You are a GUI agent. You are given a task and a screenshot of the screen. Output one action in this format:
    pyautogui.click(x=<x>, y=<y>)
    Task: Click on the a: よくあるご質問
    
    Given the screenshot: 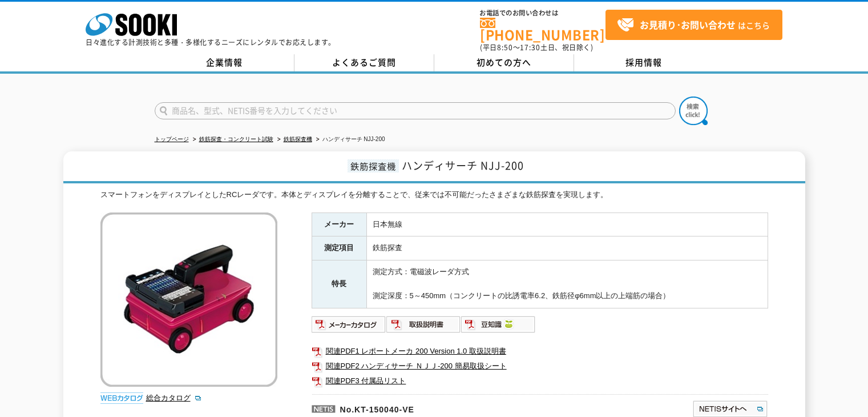 What is the action you would take?
    pyautogui.click(x=364, y=63)
    